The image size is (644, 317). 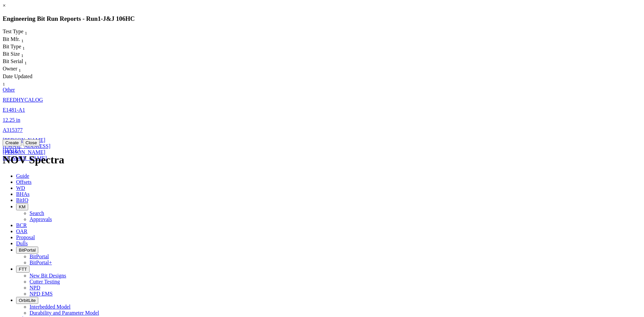 What do you see at coordinates (37, 213) in the screenshot?
I see `a: Search` at bounding box center [37, 213].